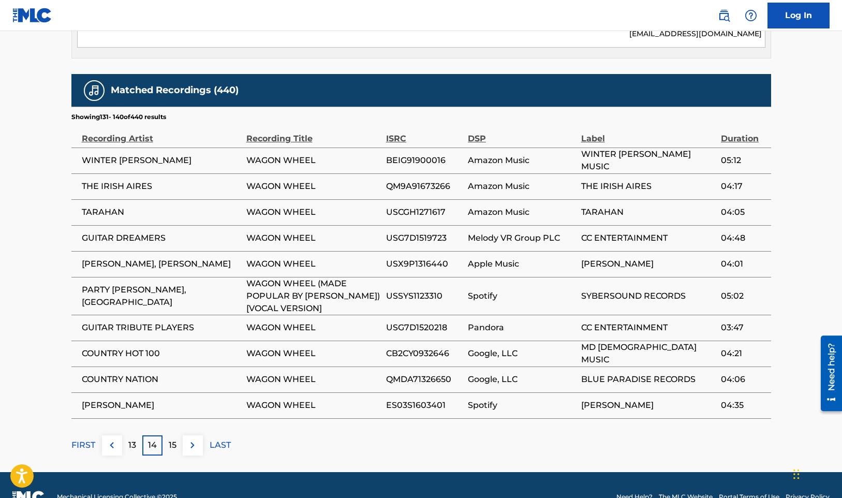 This screenshot has height=498, width=842. Describe the element at coordinates (743, 379) in the screenshot. I see `span: 04:06` at that location.